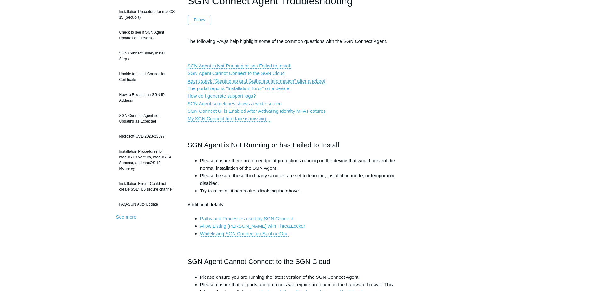  What do you see at coordinates (256, 81) in the screenshot?
I see `a: Agent stuck "Starting up and Gathering Information" after a reboot` at bounding box center [256, 81].